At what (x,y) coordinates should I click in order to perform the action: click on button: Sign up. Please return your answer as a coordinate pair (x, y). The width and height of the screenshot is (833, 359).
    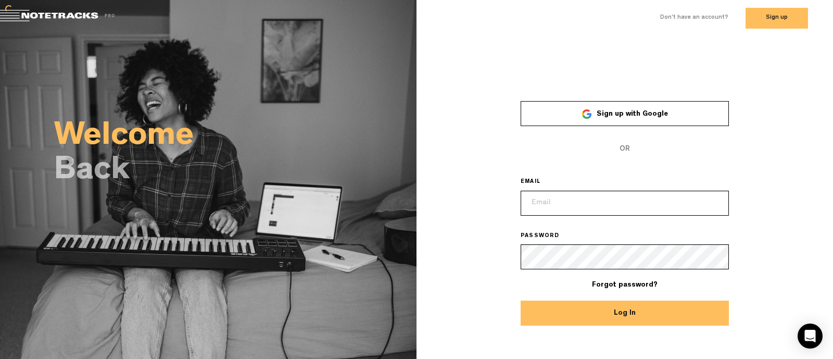
    Looking at the image, I should click on (777, 18).